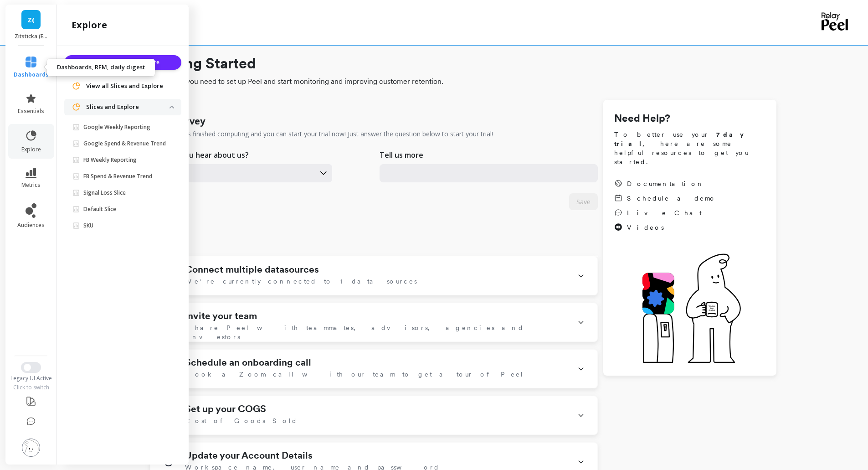  Describe the element at coordinates (31, 368) in the screenshot. I see `button: Switch to New UI` at that location.